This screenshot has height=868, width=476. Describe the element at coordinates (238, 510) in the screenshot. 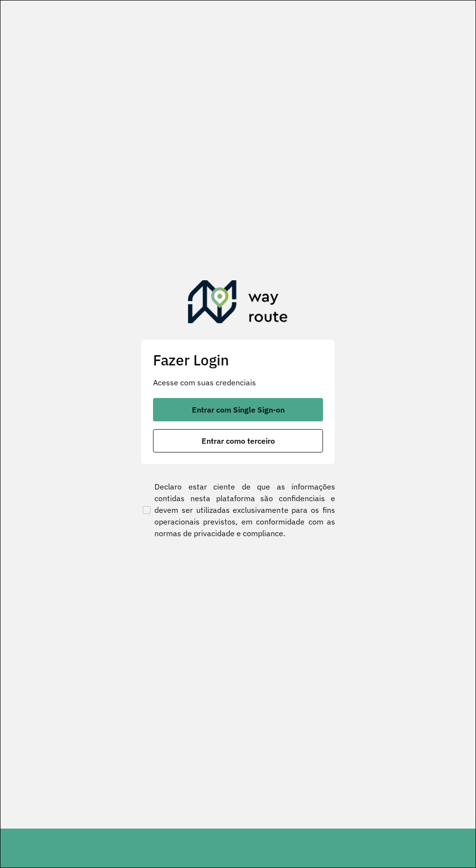

I see `label: Declaro estar ciente de que as informações contidas nesta plataforma são confidenciais e devem se...` at that location.